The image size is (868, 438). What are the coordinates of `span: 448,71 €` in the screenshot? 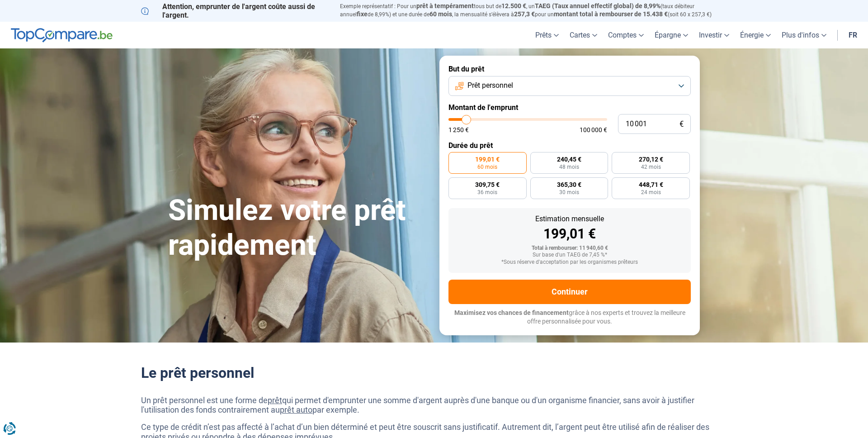 It's located at (651, 185).